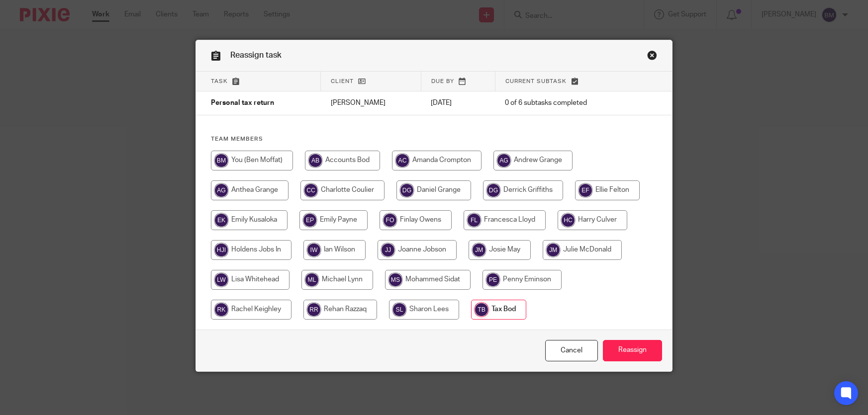 The width and height of the screenshot is (868, 415). Describe the element at coordinates (220, 81) in the screenshot. I see `span: Task` at that location.